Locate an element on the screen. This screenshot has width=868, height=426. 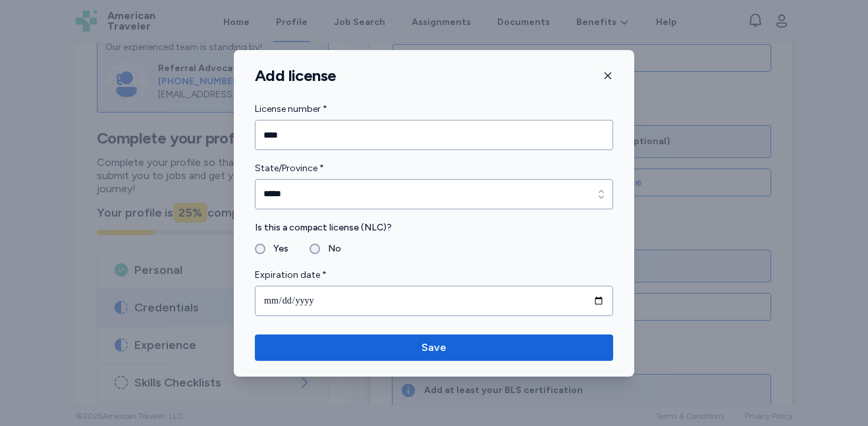
label: Expiration date * is located at coordinates (434, 275).